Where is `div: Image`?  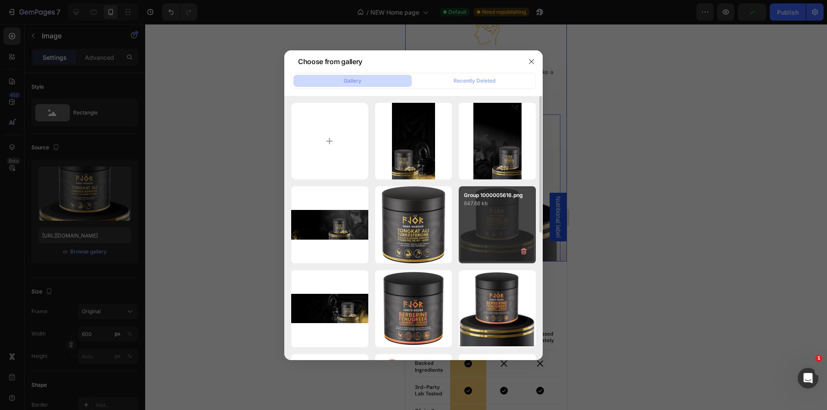 div: Image is located at coordinates (26, 82).